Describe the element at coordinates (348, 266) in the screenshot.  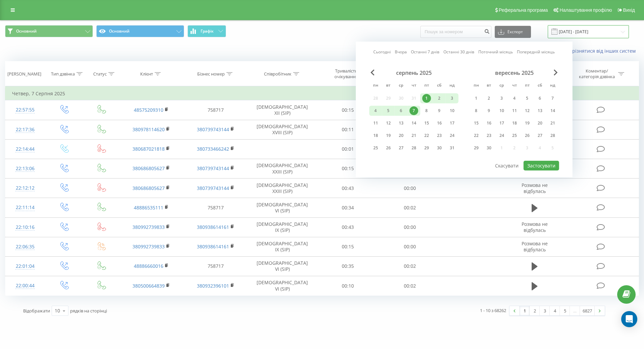
I see `td: 00:35` at that location.